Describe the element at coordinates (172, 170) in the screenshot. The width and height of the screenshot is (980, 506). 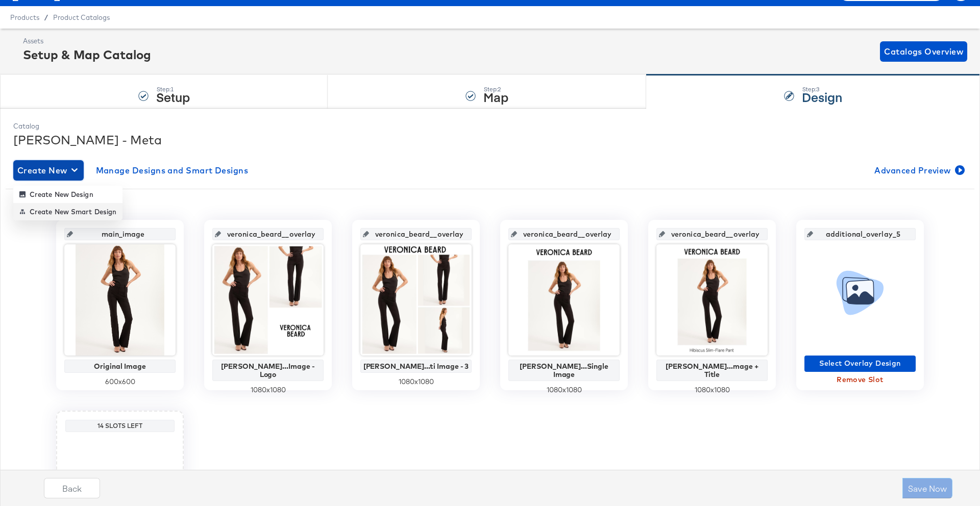
I see `button: Manage Designs and Smart Designs` at that location.